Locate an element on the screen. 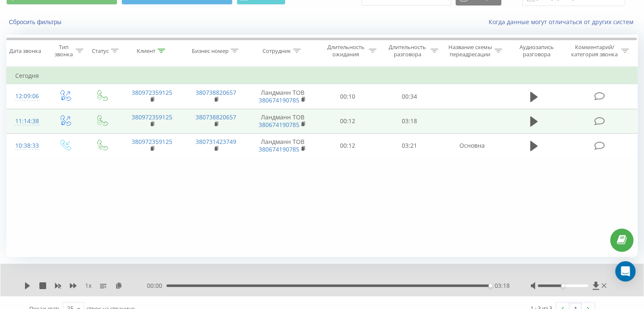  div: 12:09:06 is located at coordinates (26, 97).